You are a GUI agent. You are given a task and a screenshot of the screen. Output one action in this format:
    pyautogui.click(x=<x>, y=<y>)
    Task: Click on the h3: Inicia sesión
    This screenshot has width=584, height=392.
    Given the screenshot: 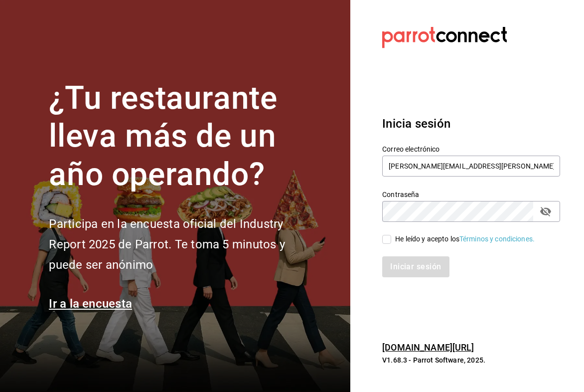 What is the action you would take?
    pyautogui.click(x=471, y=124)
    